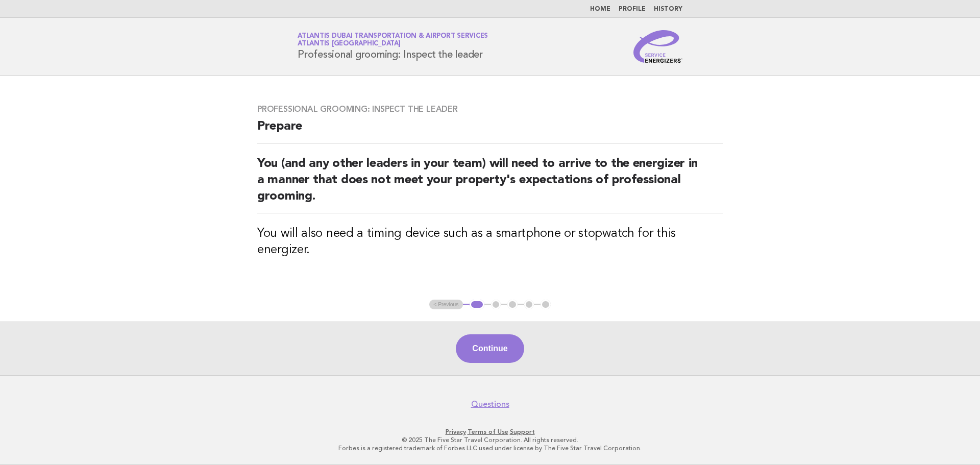 The image size is (980, 465). I want to click on a: Privacy, so click(456, 432).